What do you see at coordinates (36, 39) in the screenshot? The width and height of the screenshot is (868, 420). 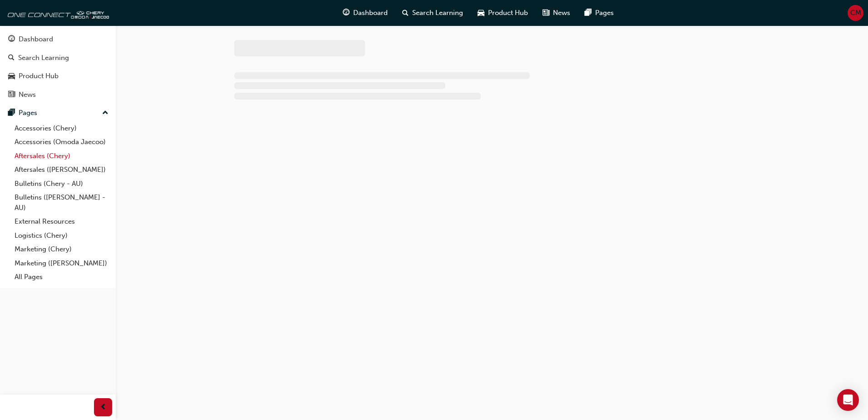 I see `div: Dashboard` at bounding box center [36, 39].